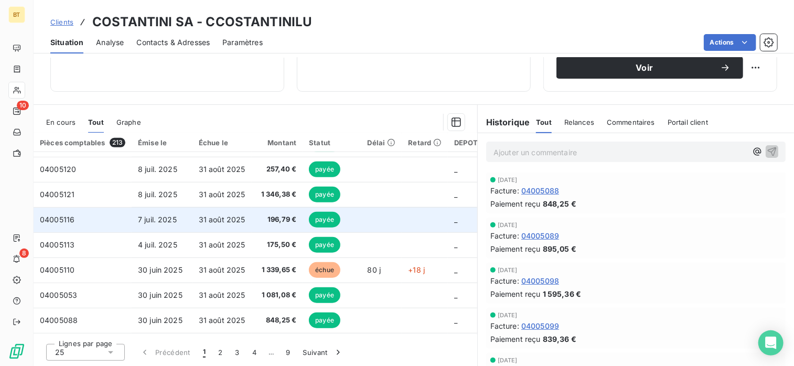 The height and width of the screenshot is (366, 794). I want to click on div: Statut, so click(331, 143).